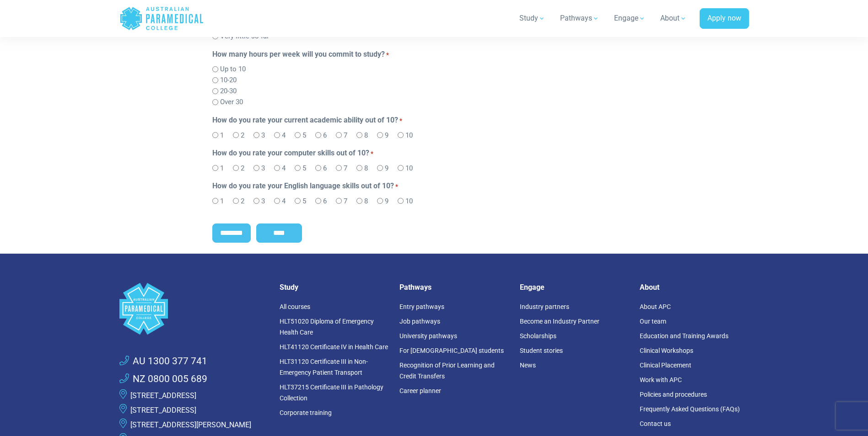 The width and height of the screenshot is (868, 436). Describe the element at coordinates (655, 307) in the screenshot. I see `a: About APC` at that location.